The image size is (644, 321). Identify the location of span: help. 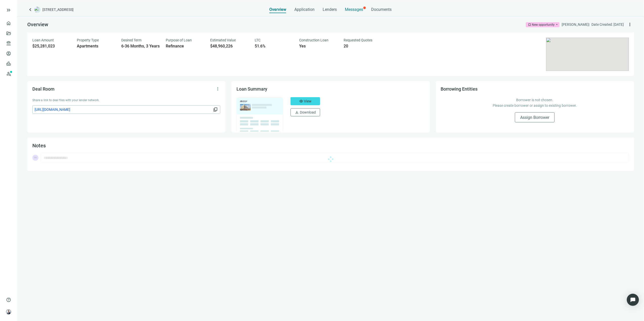
(9, 300).